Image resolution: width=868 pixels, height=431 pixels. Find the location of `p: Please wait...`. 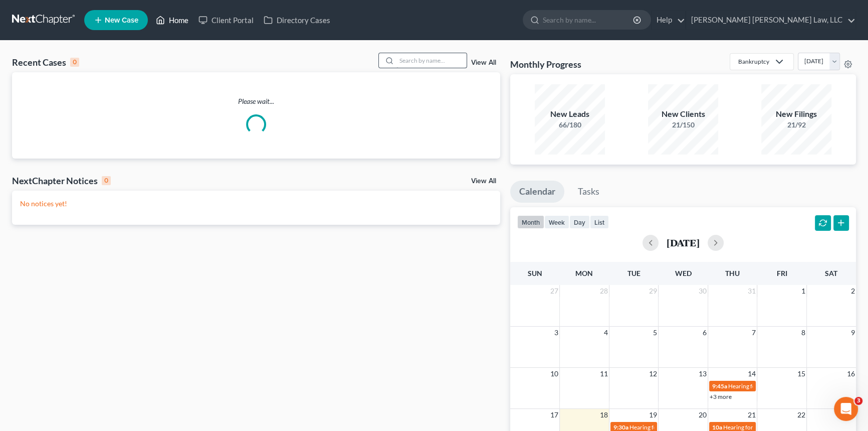

p: Please wait... is located at coordinates (256, 101).